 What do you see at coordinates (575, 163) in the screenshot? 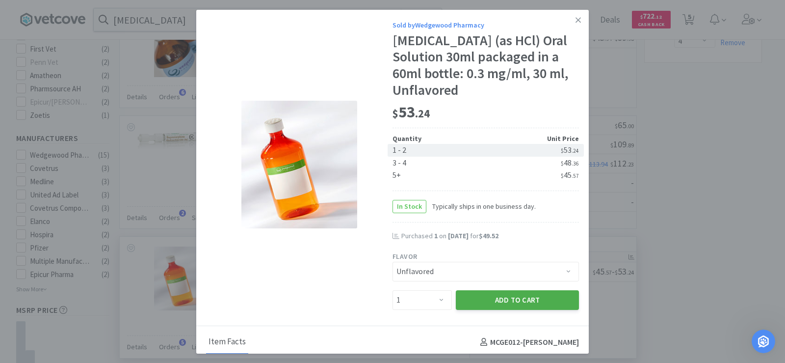
I see `span: . 36` at bounding box center [575, 163].